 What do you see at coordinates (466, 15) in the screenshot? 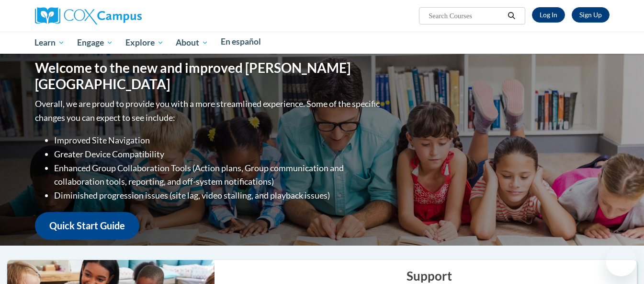
I see `input: Search Courses` at bounding box center [466, 15].